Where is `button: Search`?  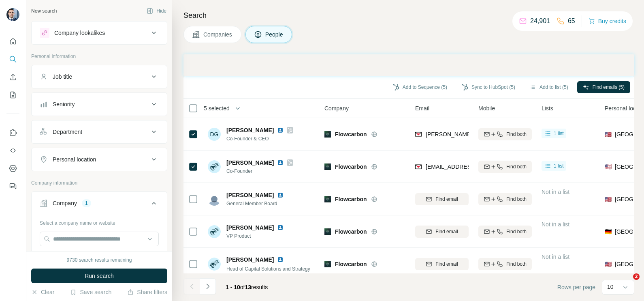 button: Search is located at coordinates (13, 59).